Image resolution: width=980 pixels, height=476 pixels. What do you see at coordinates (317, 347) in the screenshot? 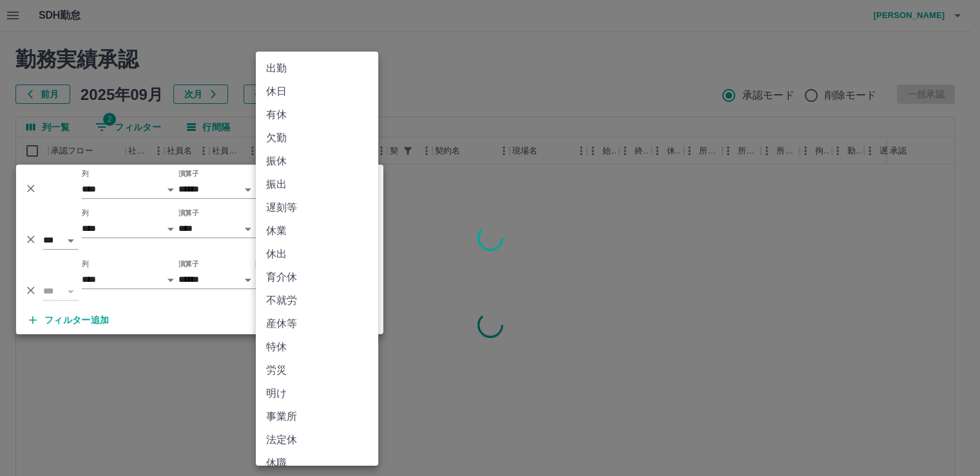
I see `li: 特休` at bounding box center [317, 347].